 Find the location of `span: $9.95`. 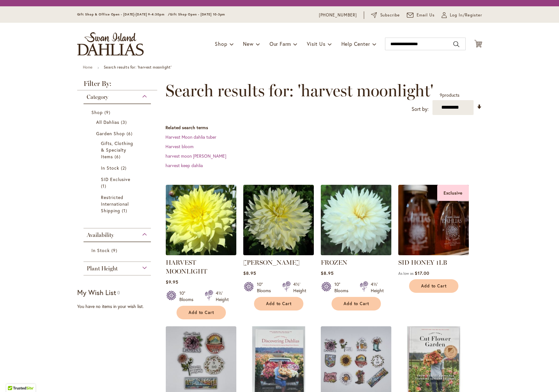

span: $9.95 is located at coordinates (172, 282).